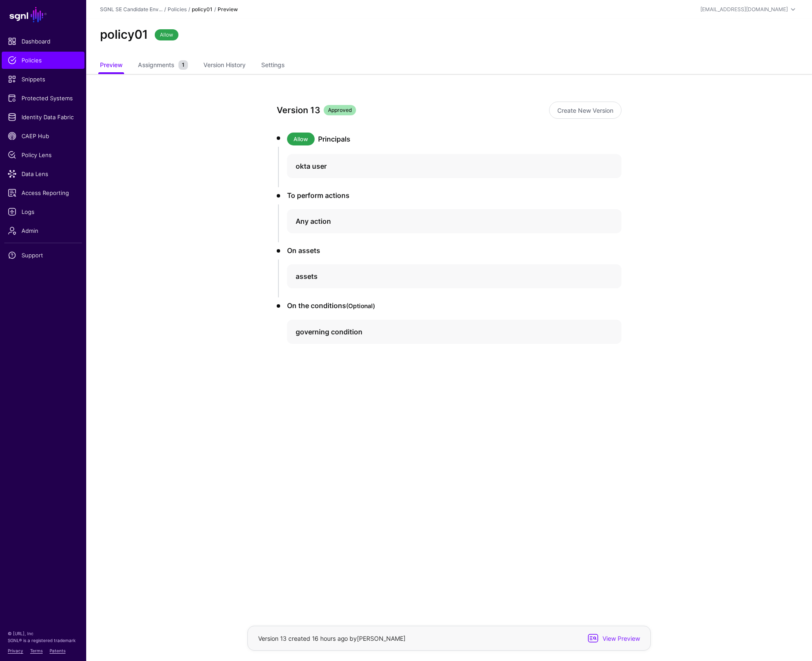  I want to click on span: Snippets, so click(44, 79).